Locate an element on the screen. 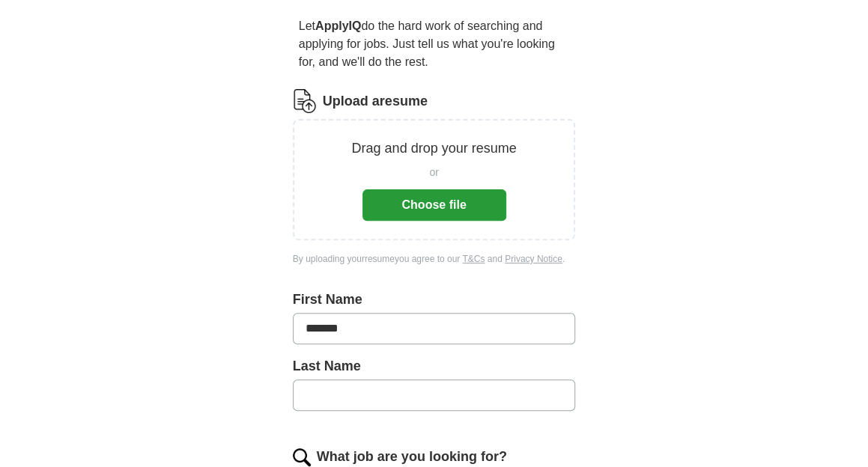  button: Choose file is located at coordinates (434, 205).